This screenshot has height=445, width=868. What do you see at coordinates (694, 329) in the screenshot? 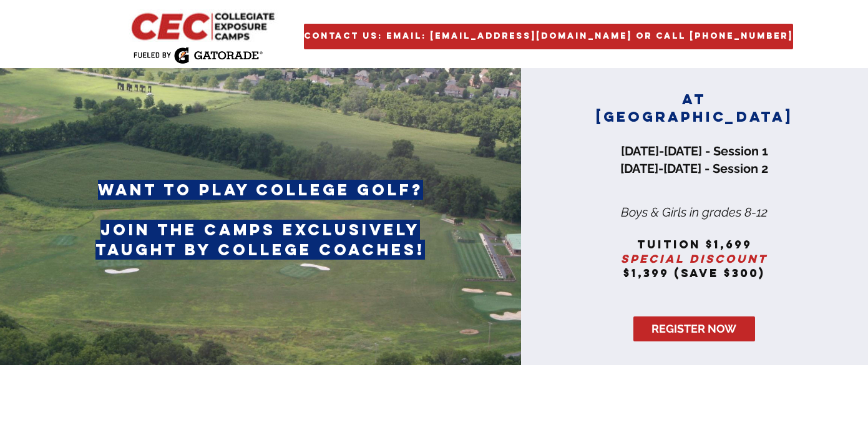
I see `a: REGISTER NOW` at bounding box center [694, 329].